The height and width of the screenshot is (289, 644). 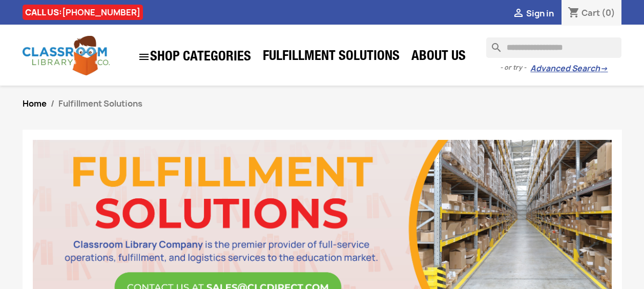 What do you see at coordinates (515, 68) in the screenshot?
I see `span: - or try -` at bounding box center [515, 68].